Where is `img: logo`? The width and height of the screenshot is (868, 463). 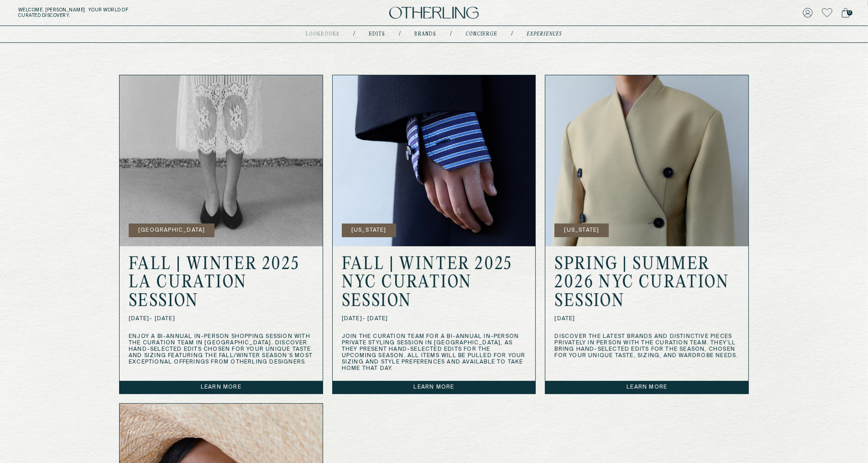 img: logo is located at coordinates (434, 13).